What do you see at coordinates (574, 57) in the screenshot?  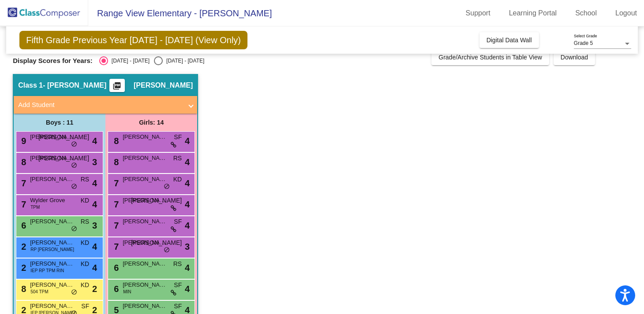 I see `button: Download` at bounding box center [574, 57].